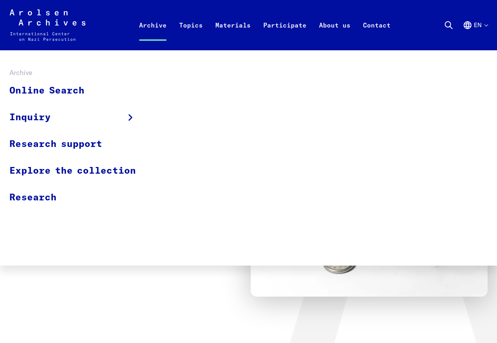 This screenshot has width=497, height=343. I want to click on a: Participate, so click(285, 35).